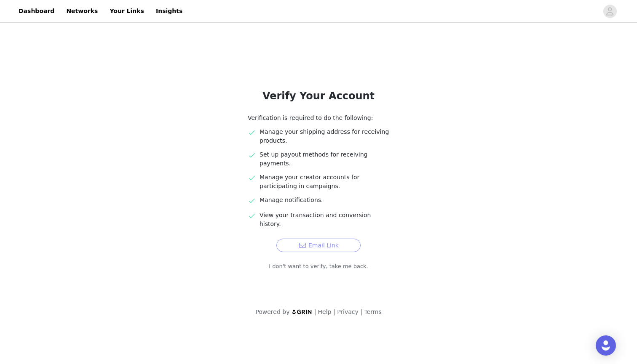 Image resolution: width=637 pixels, height=364 pixels. I want to click on p: Manage your shipping address for receiving products., so click(325, 136).